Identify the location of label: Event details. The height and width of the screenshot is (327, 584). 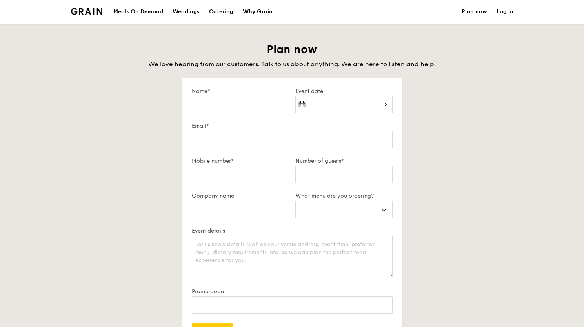
(292, 231).